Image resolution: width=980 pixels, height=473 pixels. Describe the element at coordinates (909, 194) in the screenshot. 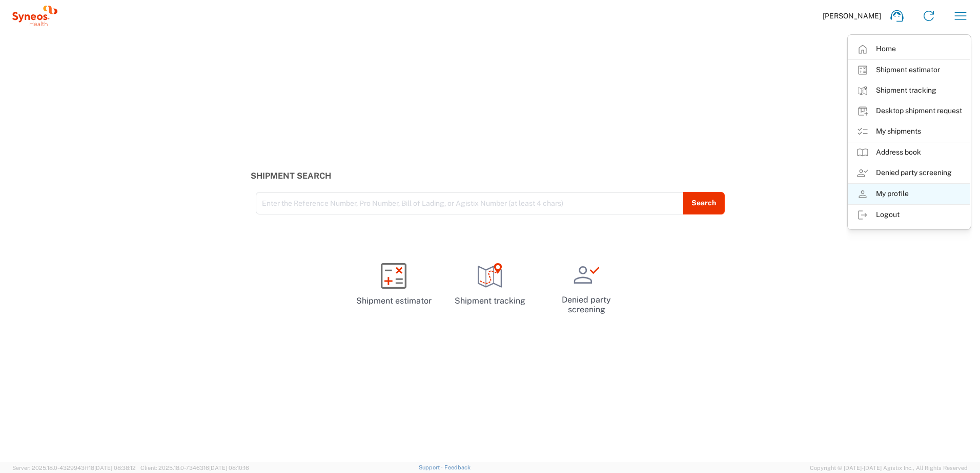

I see `a: My profile` at that location.